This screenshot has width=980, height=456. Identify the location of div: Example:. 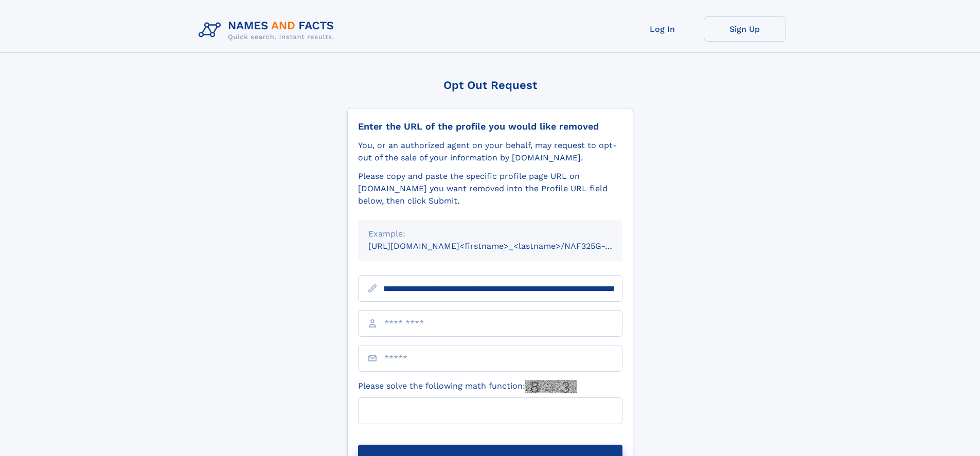
(490, 234).